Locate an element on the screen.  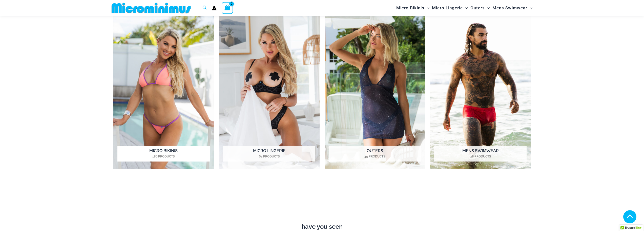
mark: 49 Products is located at coordinates (375, 157).